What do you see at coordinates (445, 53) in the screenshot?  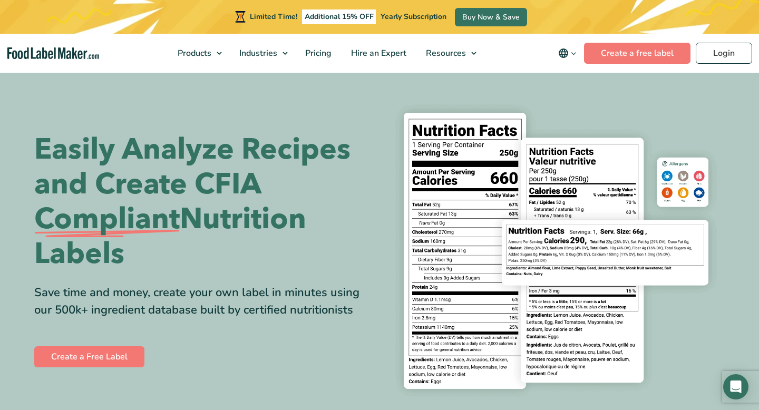 I see `span: Resources` at bounding box center [445, 53].